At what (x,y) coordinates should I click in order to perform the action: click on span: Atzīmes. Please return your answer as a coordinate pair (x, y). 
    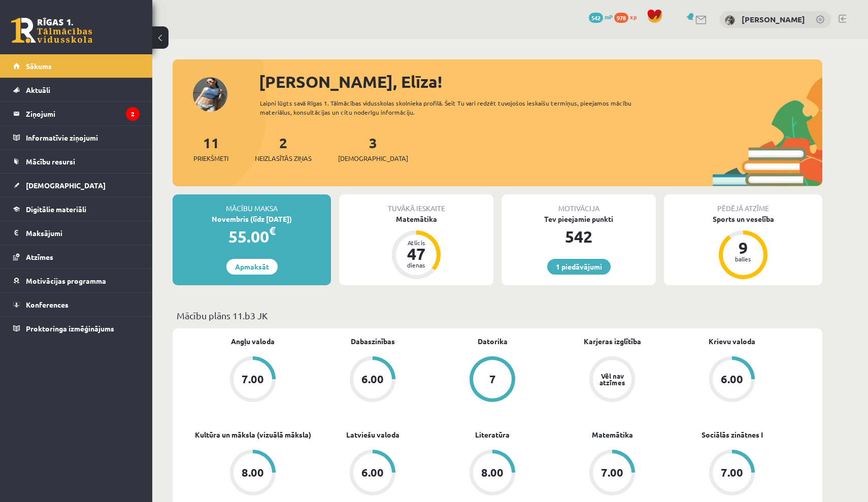
    Looking at the image, I should click on (39, 257).